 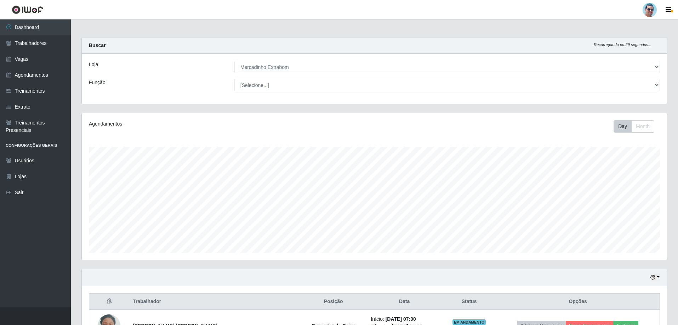 I want to click on label: Loja, so click(x=93, y=64).